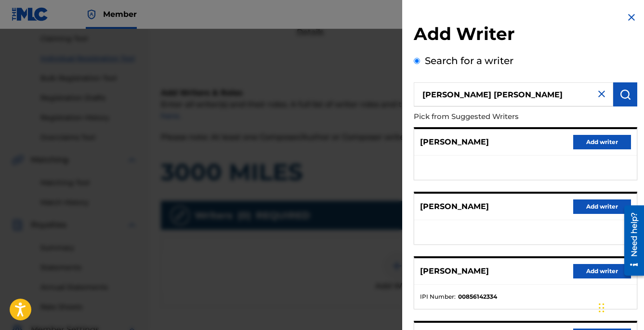 The image size is (644, 330). I want to click on div: Chat Widget, so click(620, 307).